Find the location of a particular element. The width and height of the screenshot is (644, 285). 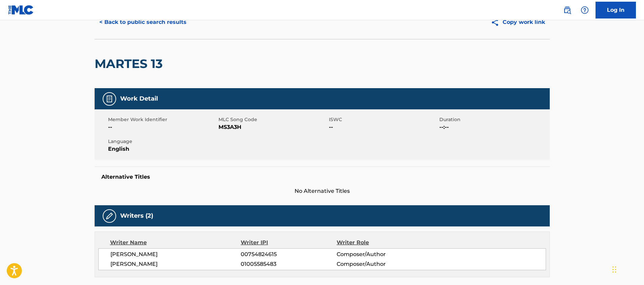

span: Language is located at coordinates (162, 141).